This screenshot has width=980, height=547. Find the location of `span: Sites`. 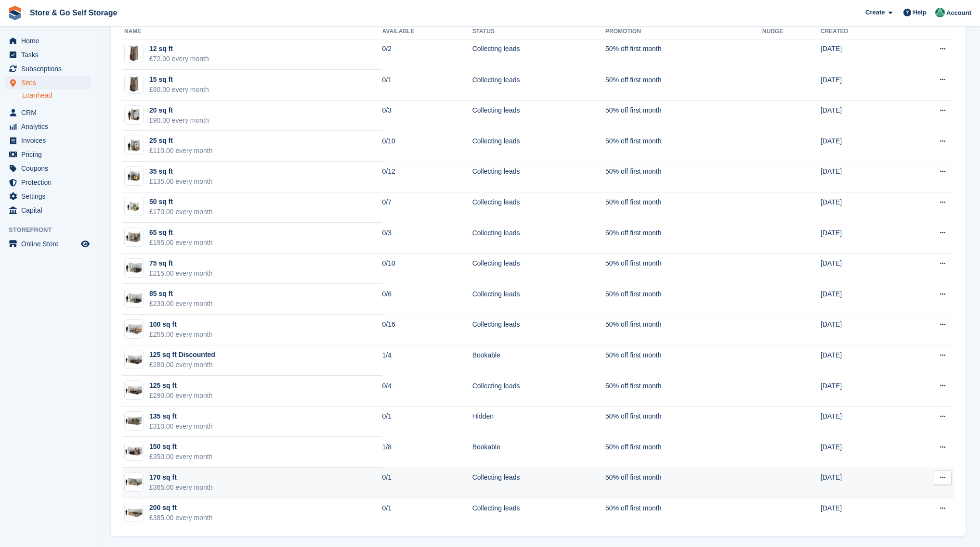

span: Sites is located at coordinates (50, 83).